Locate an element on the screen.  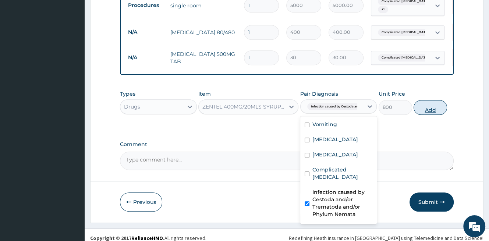
span: + 1 is located at coordinates (383, 10).